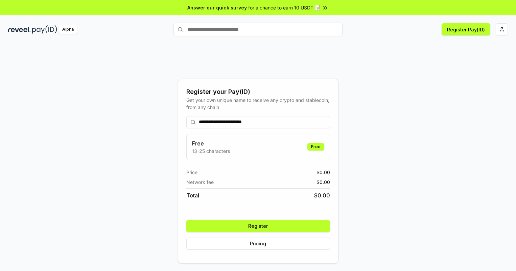 The width and height of the screenshot is (516, 271). I want to click on div: Free, so click(316, 147).